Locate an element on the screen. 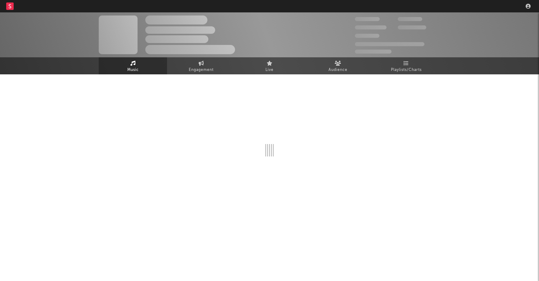 The image size is (539, 281). span: Playlists/Charts is located at coordinates (406, 70).